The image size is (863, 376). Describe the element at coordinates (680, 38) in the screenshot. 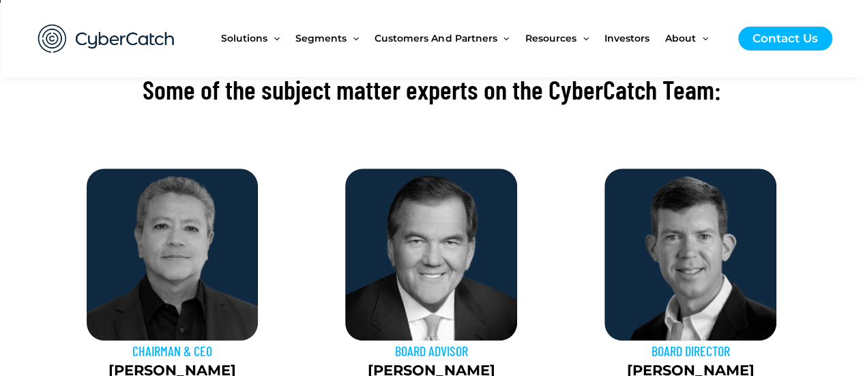

I see `span: About` at that location.